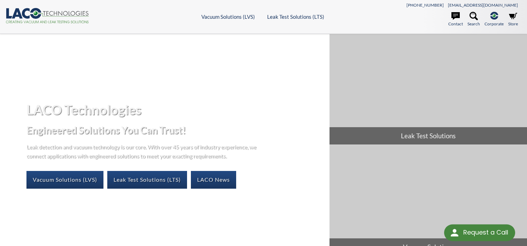  What do you see at coordinates (513, 19) in the screenshot?
I see `a: Store` at bounding box center [513, 19].